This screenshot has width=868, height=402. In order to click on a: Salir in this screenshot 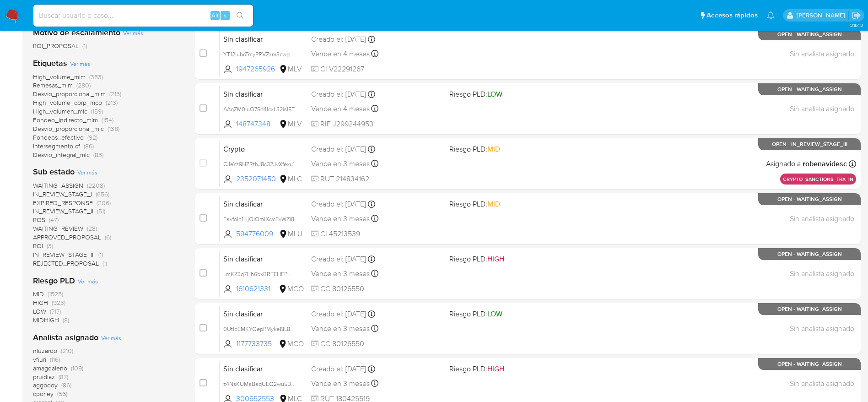, I will do `click(856, 15)`.